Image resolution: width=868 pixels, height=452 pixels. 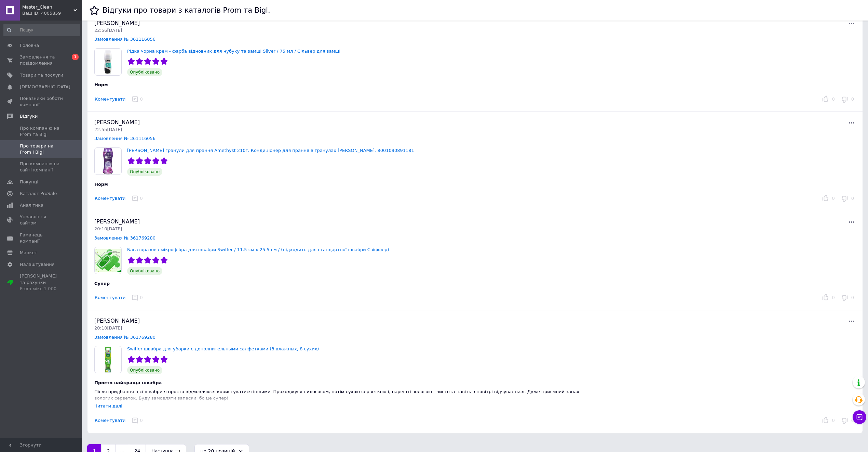 I want to click on span: Аналітика, so click(x=31, y=205).